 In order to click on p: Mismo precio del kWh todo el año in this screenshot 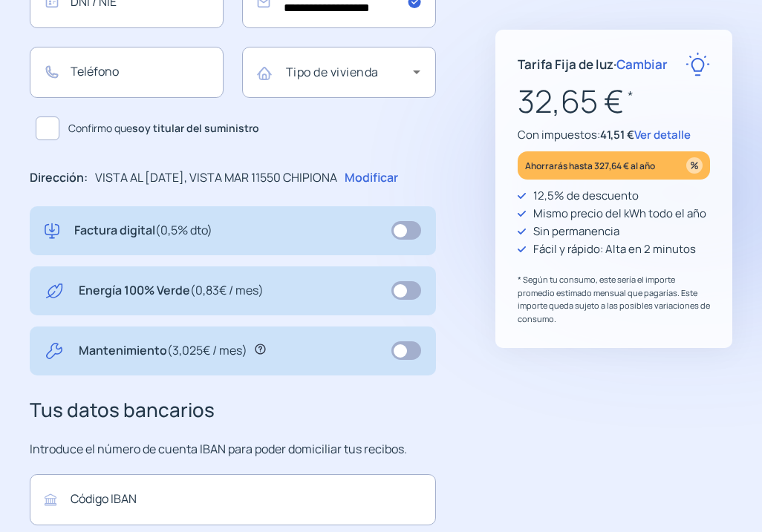, I will do `click(620, 213)`.